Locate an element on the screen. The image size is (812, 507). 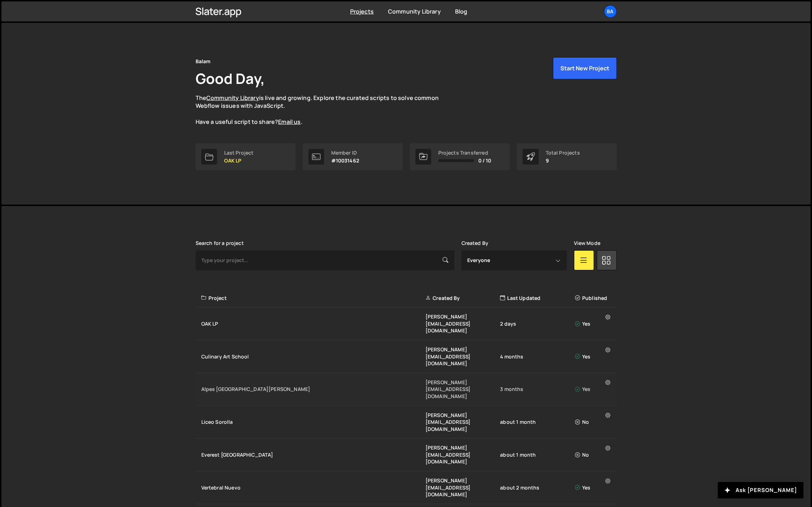
a: Projects is located at coordinates (362, 12).